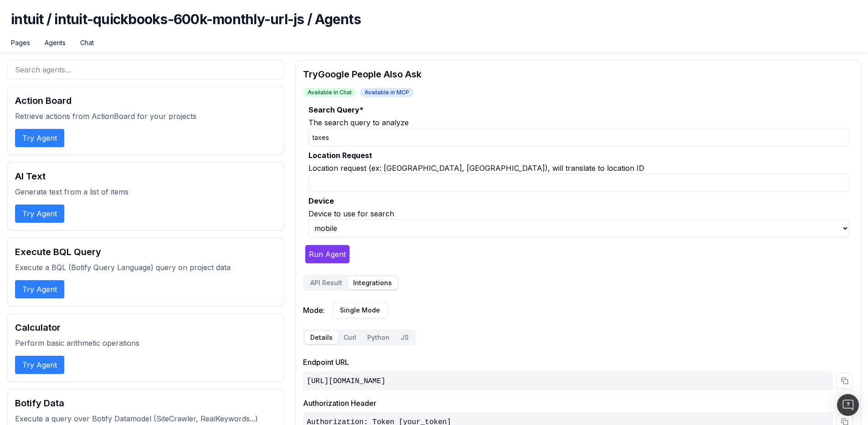 This screenshot has height=425, width=868. I want to click on label: Device, so click(579, 201).